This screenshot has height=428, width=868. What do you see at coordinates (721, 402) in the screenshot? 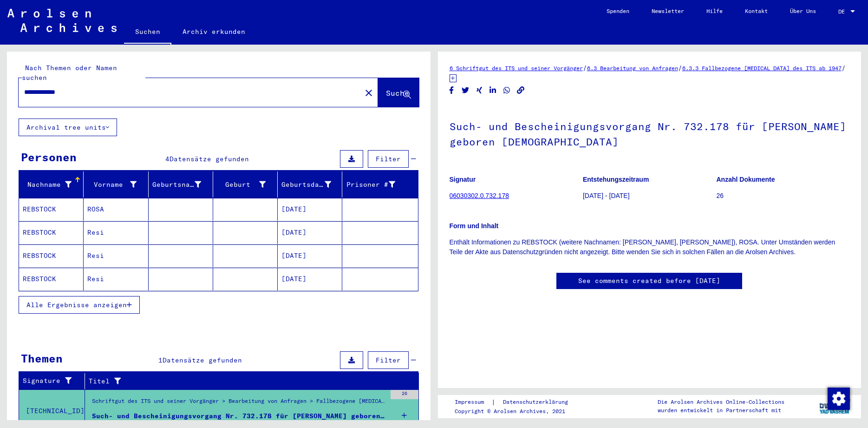
I see `p: Die Arolsen Archives Online-Collections` at bounding box center [721, 402].